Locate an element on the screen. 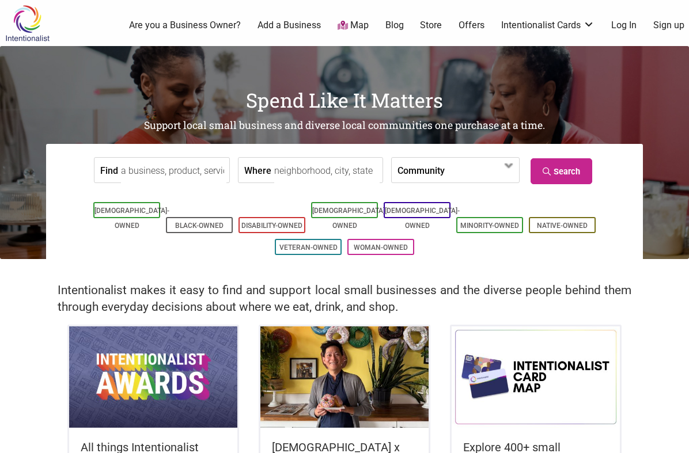 The height and width of the screenshot is (453, 689). a: Minority-Owned is located at coordinates (489, 226).